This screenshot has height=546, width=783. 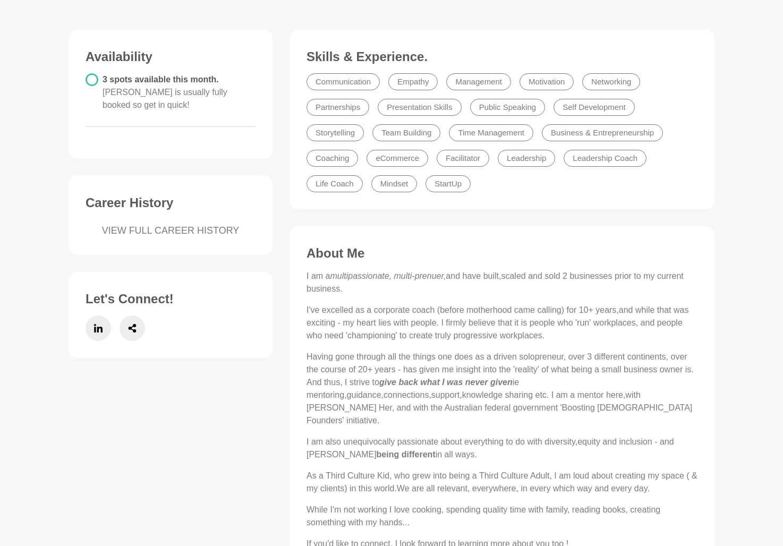 I want to click on a: LinkedIn, so click(x=98, y=328).